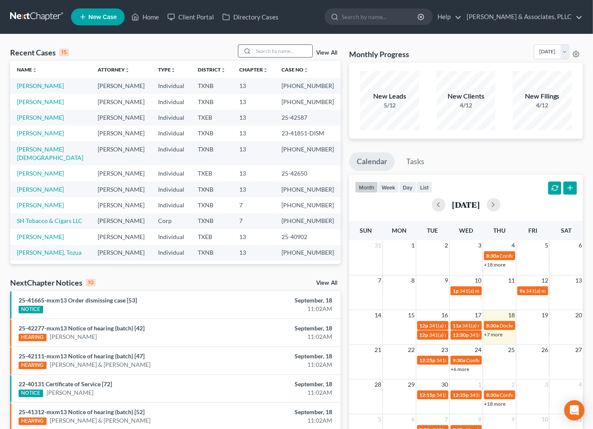 The height and width of the screenshot is (429, 593). Describe the element at coordinates (390, 105) in the screenshot. I see `div: 5/12` at that location.